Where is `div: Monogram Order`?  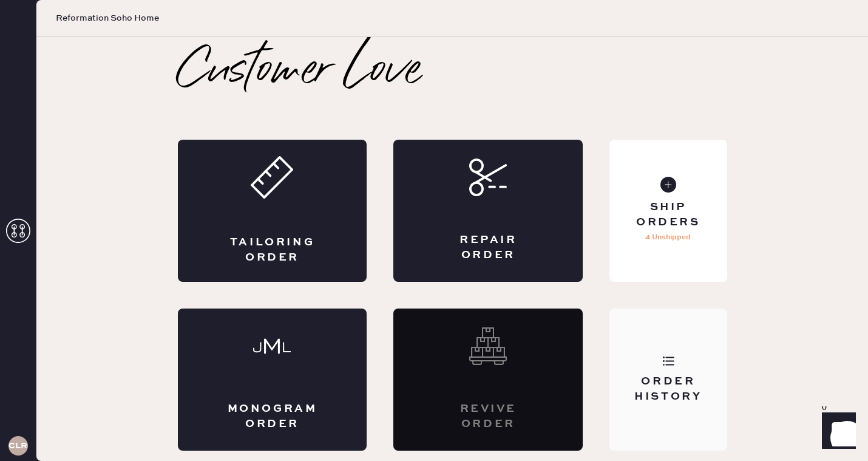 div: Monogram Order is located at coordinates (273, 417).